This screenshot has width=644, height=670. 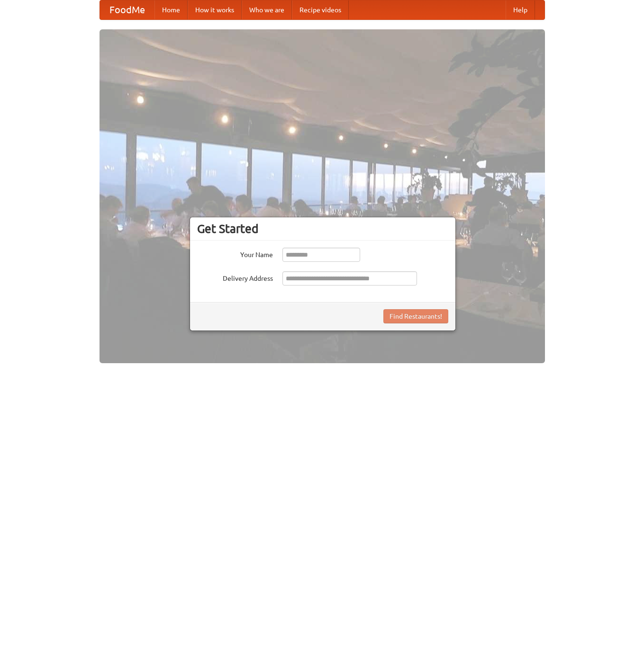 What do you see at coordinates (235, 277) in the screenshot?
I see `label: Delivery Address` at bounding box center [235, 277].